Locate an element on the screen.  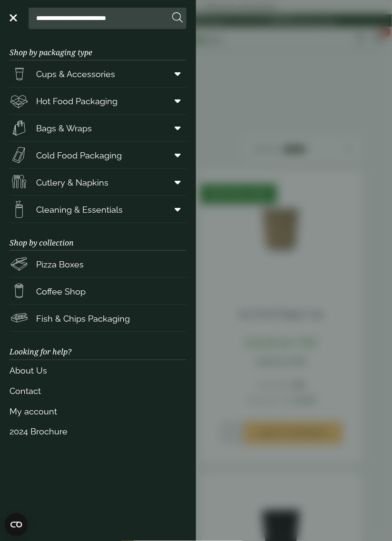
a: Pizza Boxes is located at coordinates (98, 264).